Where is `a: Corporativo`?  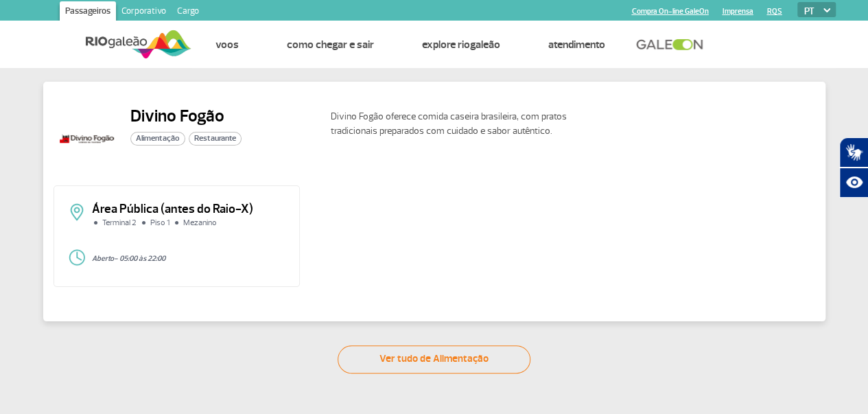
a: Corporativo is located at coordinates (144, 12).